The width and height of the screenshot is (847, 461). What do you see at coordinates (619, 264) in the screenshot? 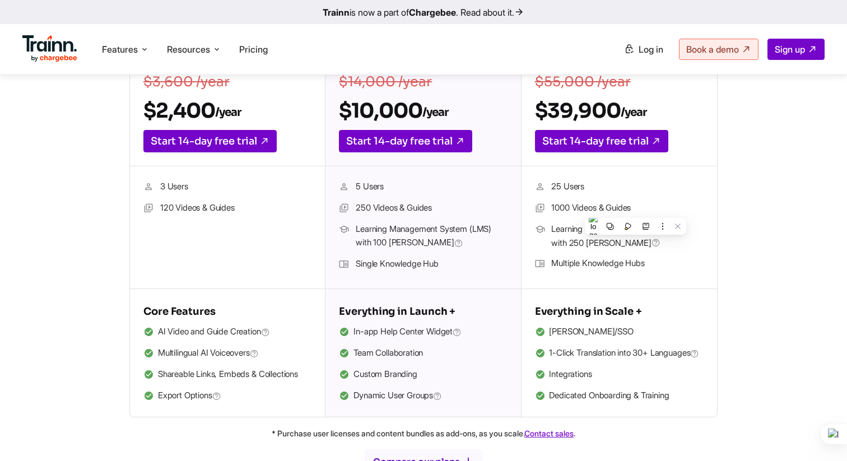
I see `li: Multiple Knowledge Hubs` at bounding box center [619, 264].